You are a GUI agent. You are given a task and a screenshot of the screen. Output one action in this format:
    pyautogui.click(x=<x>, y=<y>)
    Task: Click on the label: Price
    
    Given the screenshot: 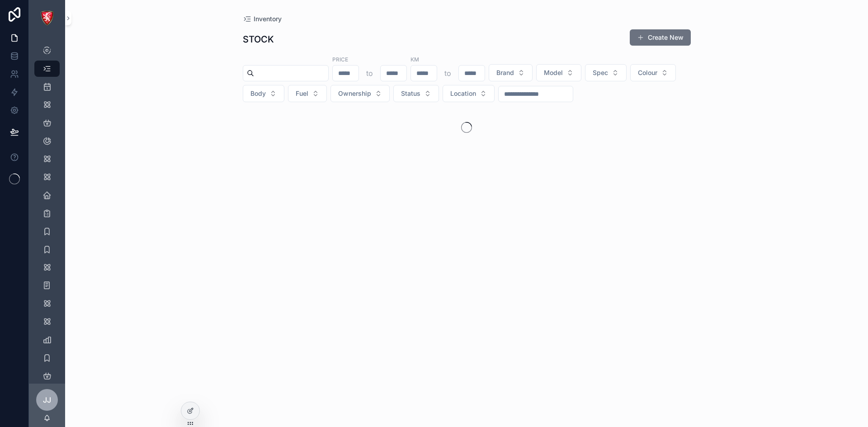 What is the action you would take?
    pyautogui.click(x=340, y=59)
    